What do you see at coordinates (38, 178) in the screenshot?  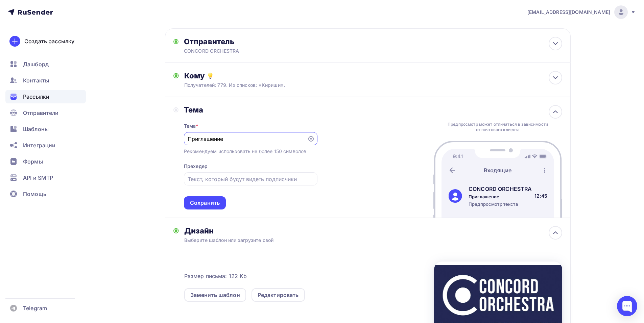 I see `span: API и SMTP` at bounding box center [38, 178].